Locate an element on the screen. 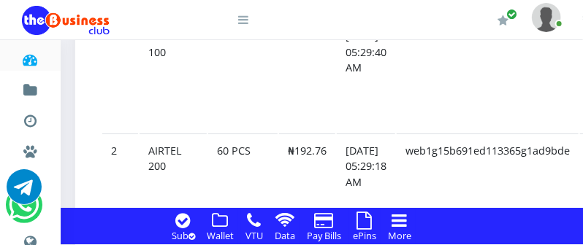 The height and width of the screenshot is (245, 583). a: Sub is located at coordinates (183, 235).